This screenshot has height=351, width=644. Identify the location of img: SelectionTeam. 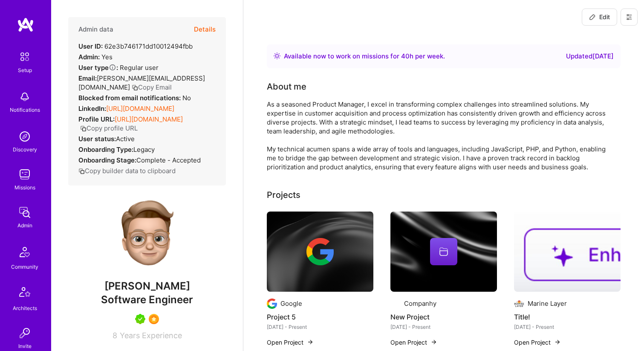
(154, 319).